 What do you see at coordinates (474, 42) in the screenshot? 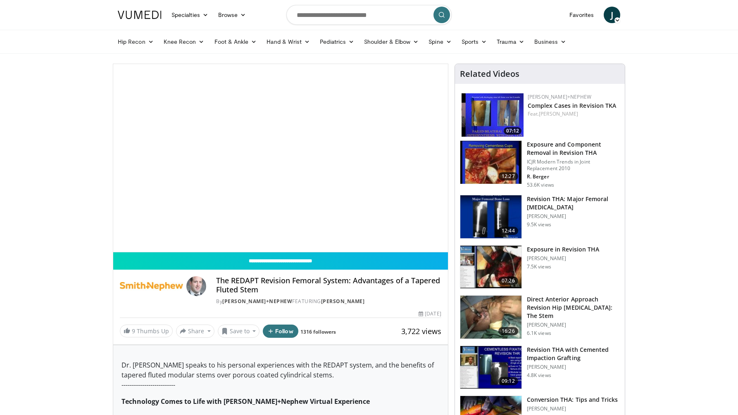
I see `a: Sports` at bounding box center [474, 42].